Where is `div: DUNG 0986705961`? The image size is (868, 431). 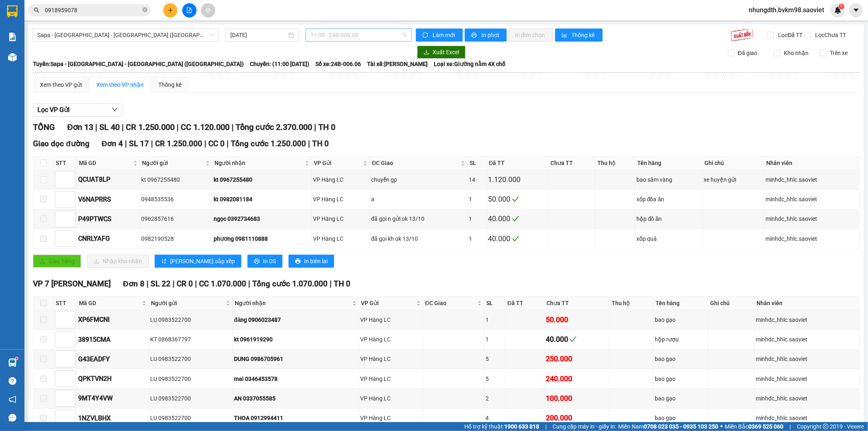
div: DUNG 0986705961 is located at coordinates (296, 359).